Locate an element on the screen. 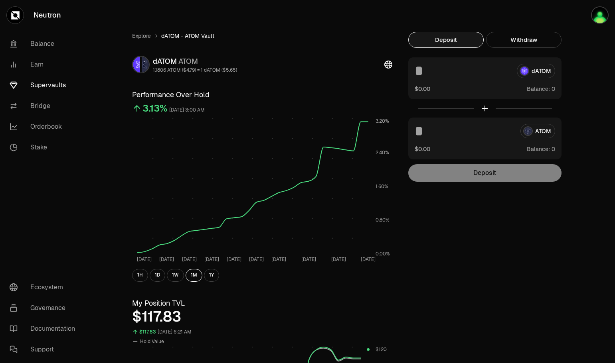 This screenshot has width=615, height=363. span: Hold Value is located at coordinates (152, 342).